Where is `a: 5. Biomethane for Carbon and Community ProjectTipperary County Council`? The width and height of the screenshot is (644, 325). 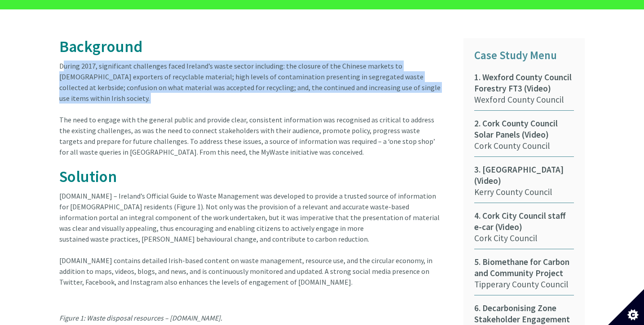 a: 5. Biomethane for Carbon and Community ProjectTipperary County Council is located at coordinates (524, 276).